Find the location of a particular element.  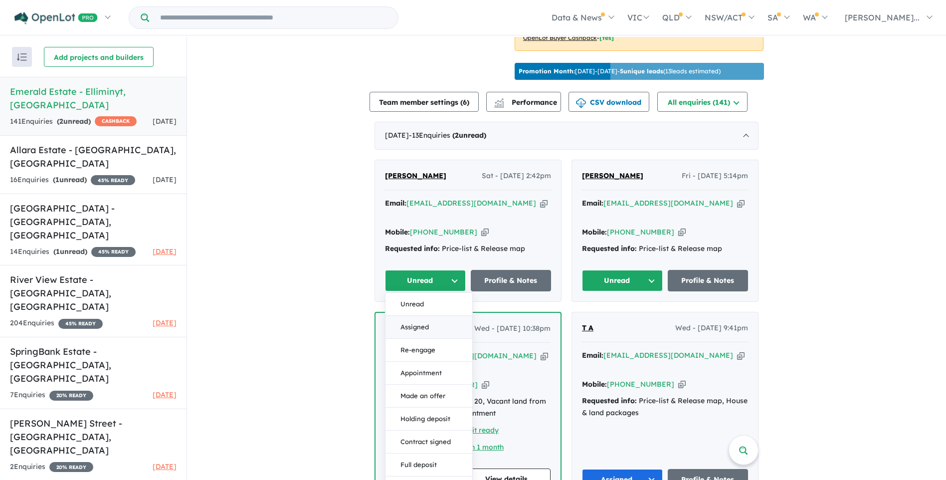

span: 6 is located at coordinates (465, 102).